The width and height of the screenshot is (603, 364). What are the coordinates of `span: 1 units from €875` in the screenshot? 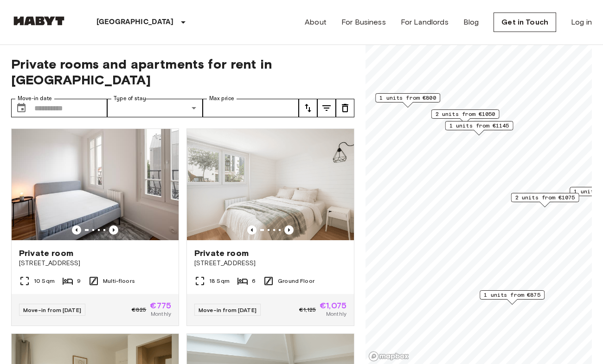 It's located at (512, 295).